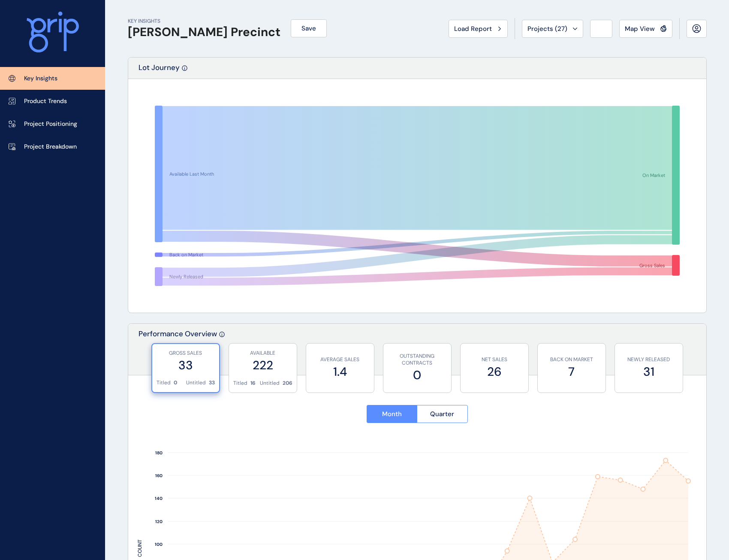  Describe the element at coordinates (158, 544) in the screenshot. I see `text: 100` at that location.